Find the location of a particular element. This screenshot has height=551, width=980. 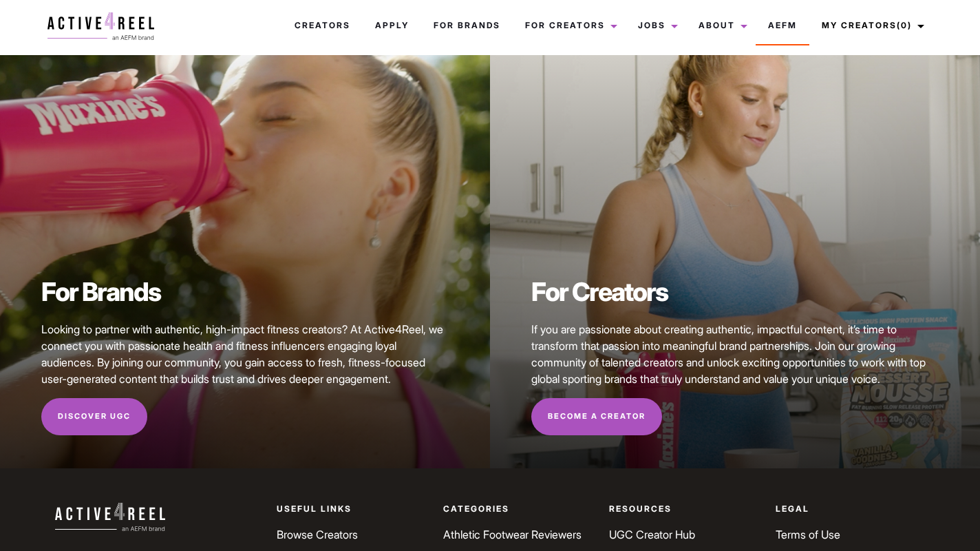

a: AEFM is located at coordinates (782, 25).